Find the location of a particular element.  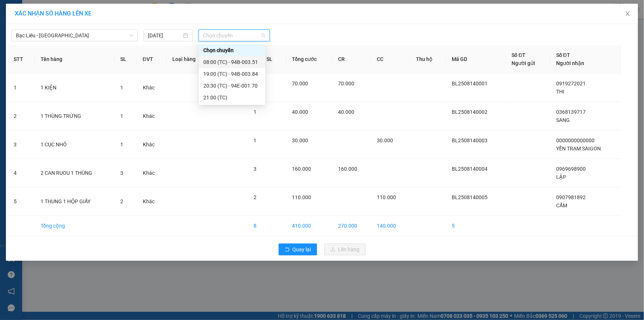

th: CC is located at coordinates (391, 59).